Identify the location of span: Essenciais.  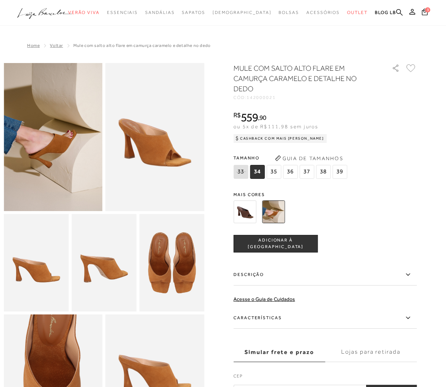
(123, 12).